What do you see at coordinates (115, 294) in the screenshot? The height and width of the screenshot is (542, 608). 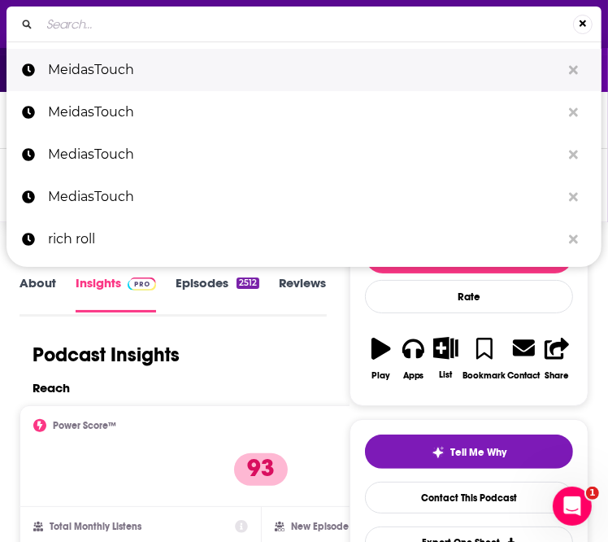 I see `a: InsightsPodchaser Pro` at bounding box center [115, 294].